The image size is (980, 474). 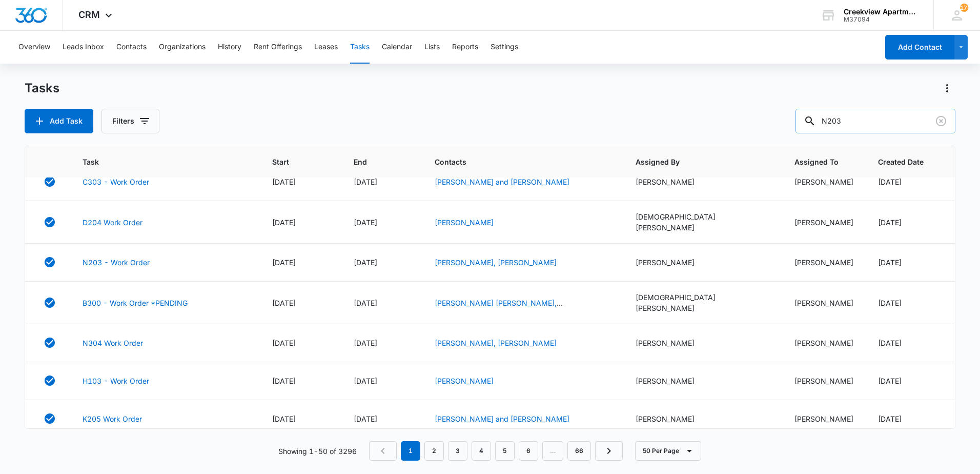 What do you see at coordinates (130, 121) in the screenshot?
I see `button: Filters` at bounding box center [130, 121].